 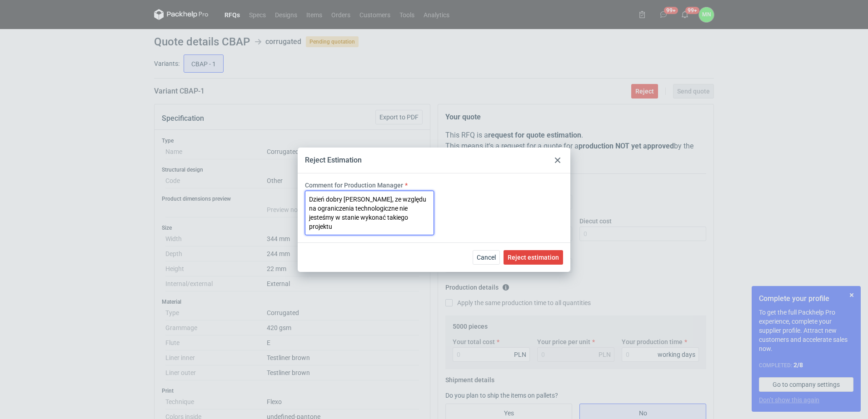 I want to click on div: Reject Estimation, so click(x=333, y=160).